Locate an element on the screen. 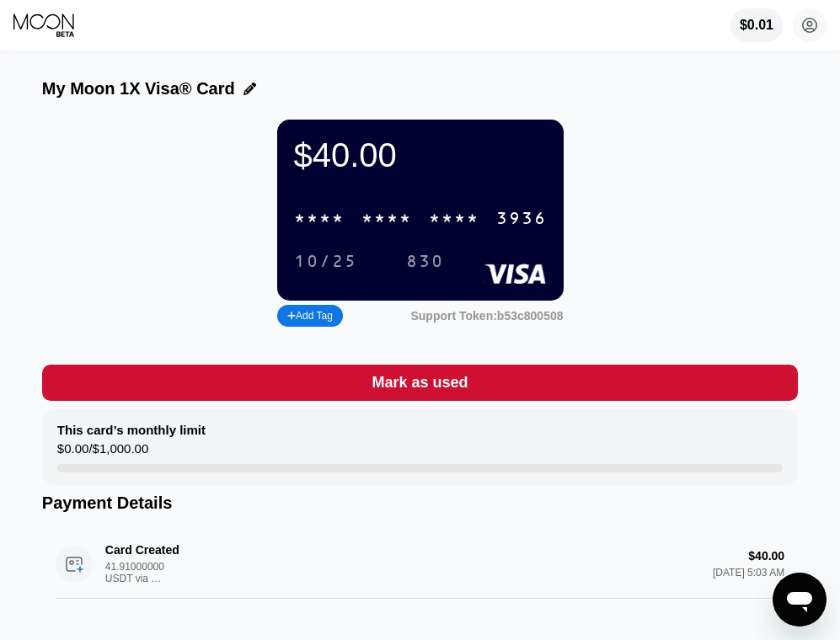 This screenshot has width=840, height=640. div: $0.01 is located at coordinates (757, 25).